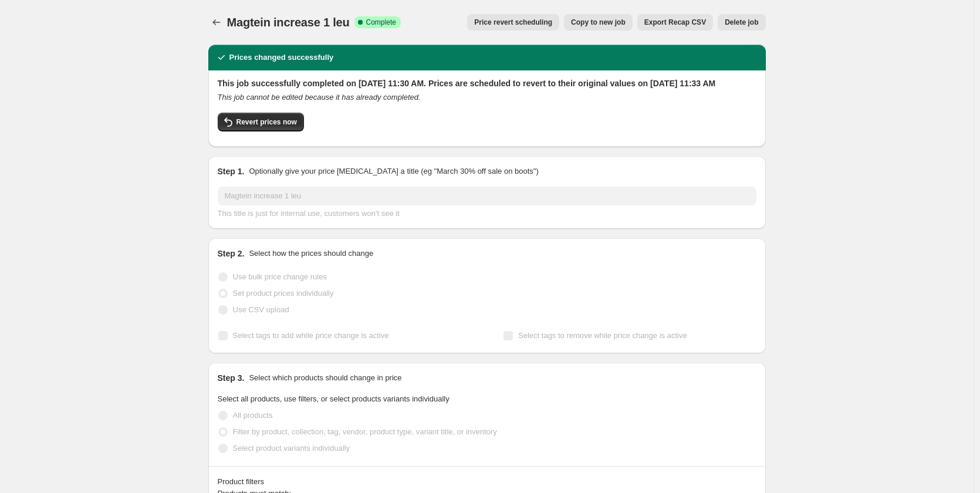 The width and height of the screenshot is (980, 493). What do you see at coordinates (231, 253) in the screenshot?
I see `h2: Step 2.` at bounding box center [231, 253].